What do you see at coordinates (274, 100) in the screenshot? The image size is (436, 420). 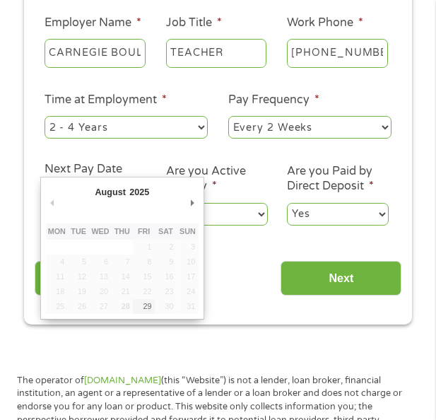 I see `label: Pay Frequency` at bounding box center [274, 100].